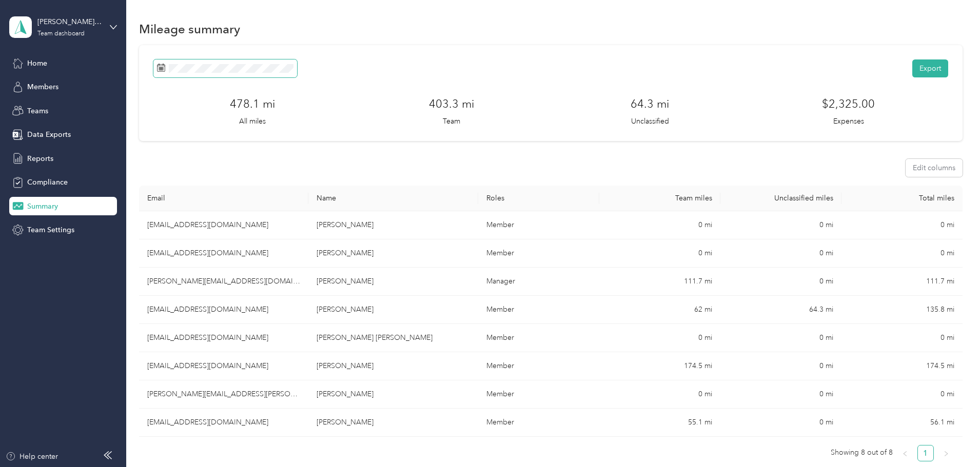 The image size is (980, 467). I want to click on li: Previous Page, so click(904, 454).